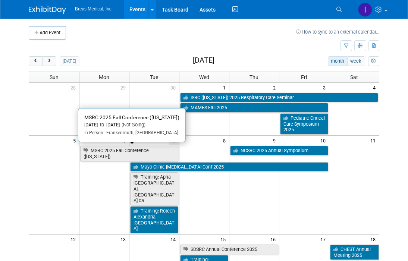 The width and height of the screenshot is (408, 261). What do you see at coordinates (226, 140) in the screenshot?
I see `span: 8` at bounding box center [226, 140].